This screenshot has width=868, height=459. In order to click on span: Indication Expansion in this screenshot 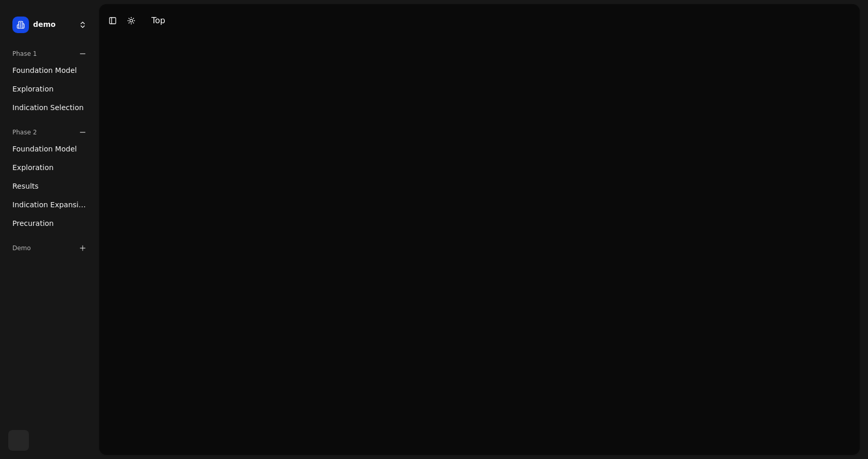, I will do `click(49, 205)`.